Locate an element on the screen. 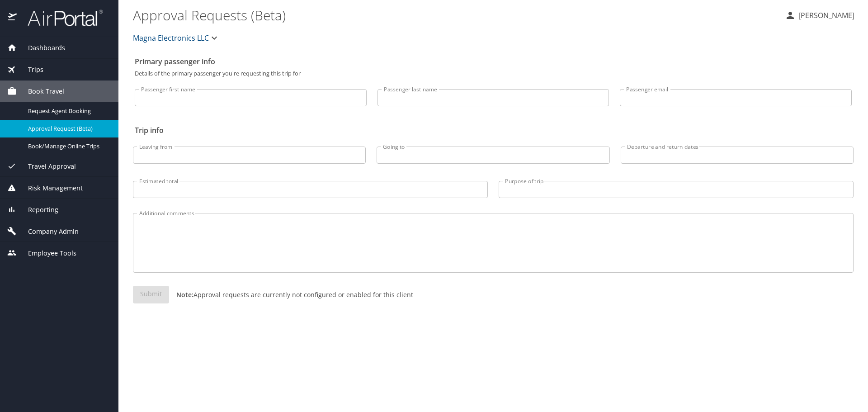 This screenshot has height=412, width=868. span: Risk Management is located at coordinates (50, 188).